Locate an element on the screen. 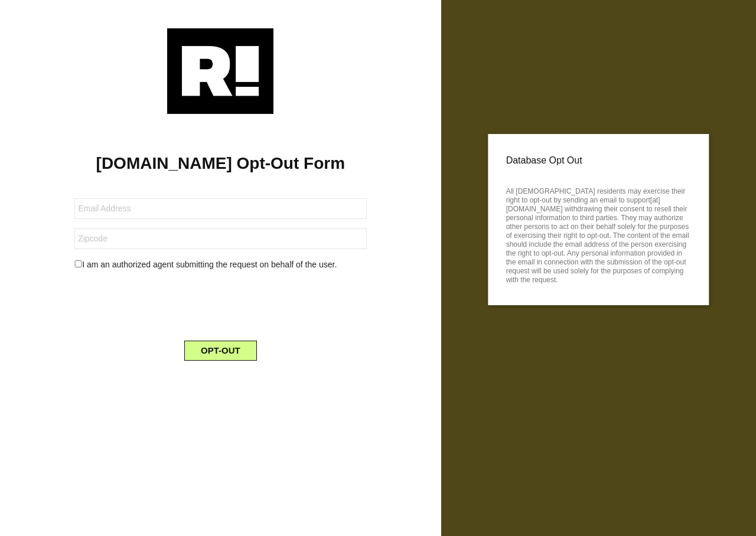 This screenshot has width=756, height=536. button: OPT-OUT is located at coordinates (221, 351).